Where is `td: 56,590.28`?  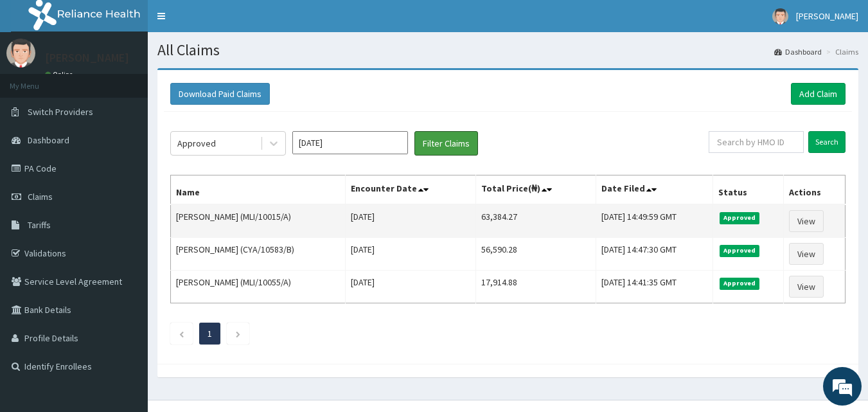 td: 56,590.28 is located at coordinates (536, 254).